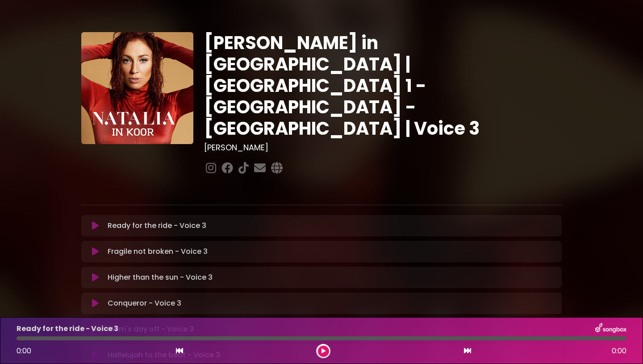  What do you see at coordinates (158, 252) in the screenshot?
I see `p: Fragile not broken - Voice 3` at bounding box center [158, 252].